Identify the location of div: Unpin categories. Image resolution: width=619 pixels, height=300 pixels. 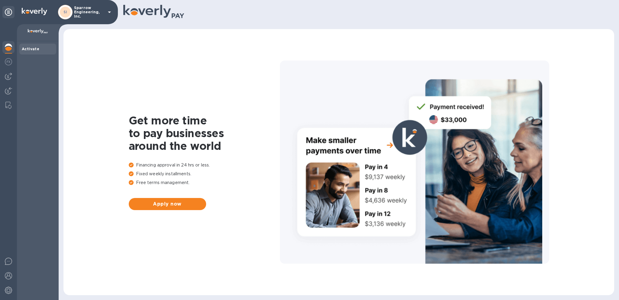
(8, 12).